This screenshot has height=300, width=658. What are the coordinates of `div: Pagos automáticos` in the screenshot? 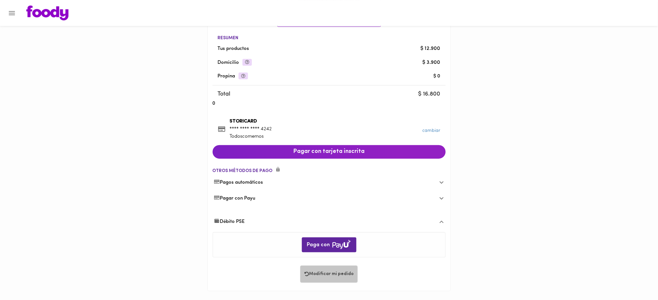 It's located at (329, 183).